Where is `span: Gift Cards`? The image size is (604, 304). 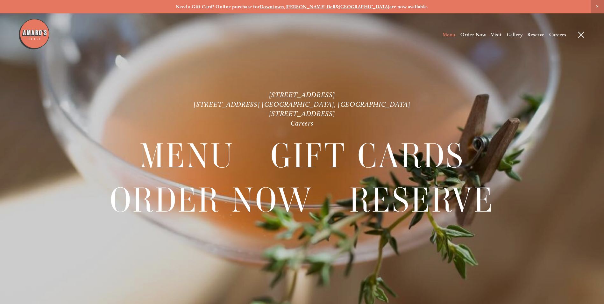
span: Gift Cards is located at coordinates (367, 156).